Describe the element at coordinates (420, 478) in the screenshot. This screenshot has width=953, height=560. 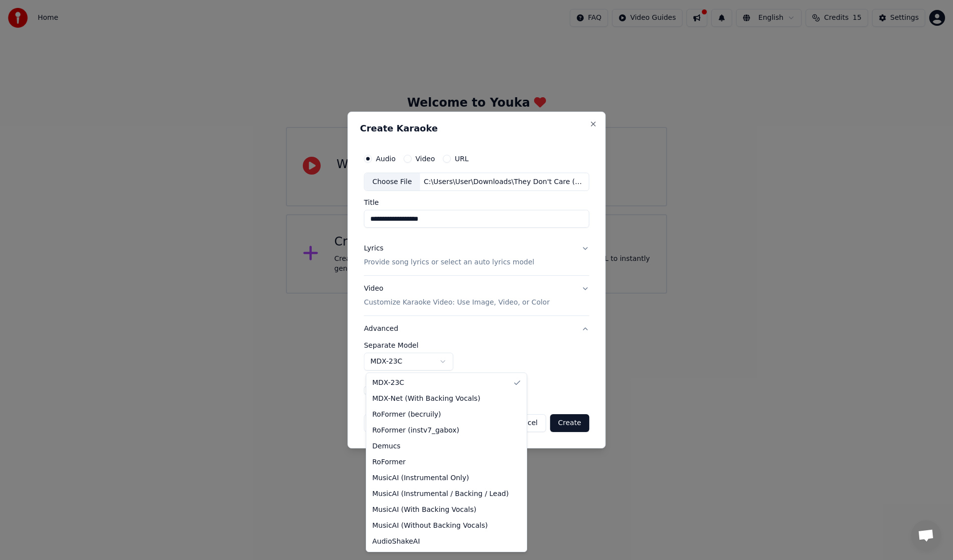
I see `span: MusicAI (Instrumental Only)` at that location.